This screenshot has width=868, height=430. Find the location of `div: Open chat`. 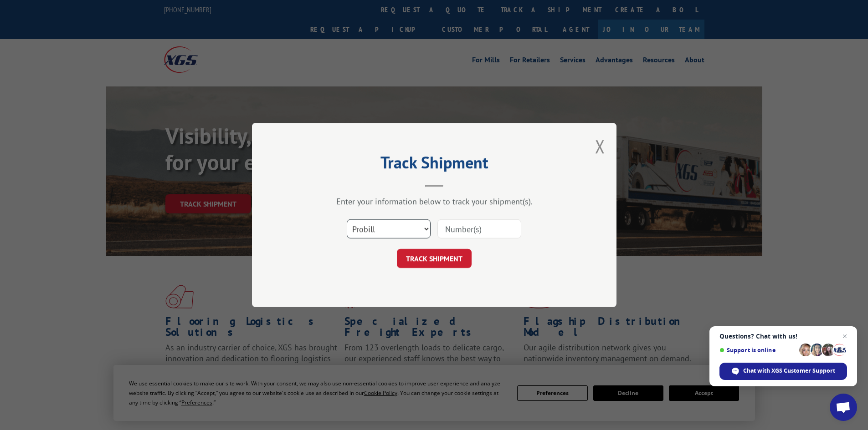

div: Open chat is located at coordinates (843, 408).